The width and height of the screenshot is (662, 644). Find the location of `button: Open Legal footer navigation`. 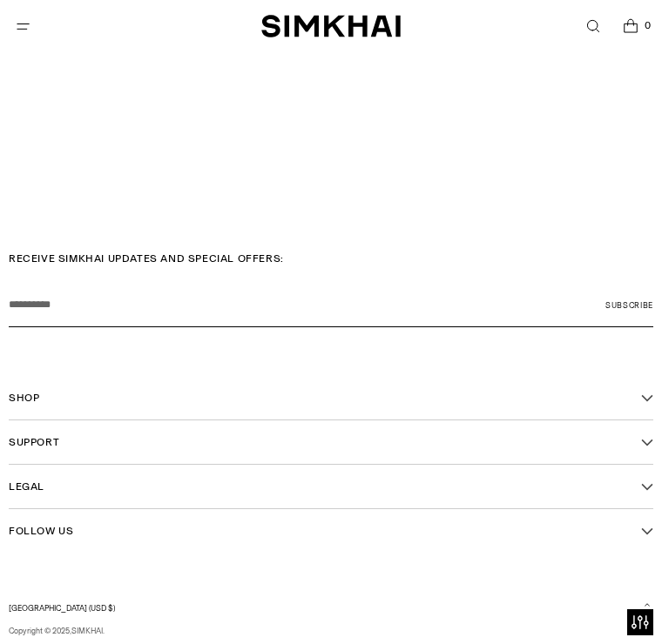

button: Open Legal footer navigation is located at coordinates (331, 487).